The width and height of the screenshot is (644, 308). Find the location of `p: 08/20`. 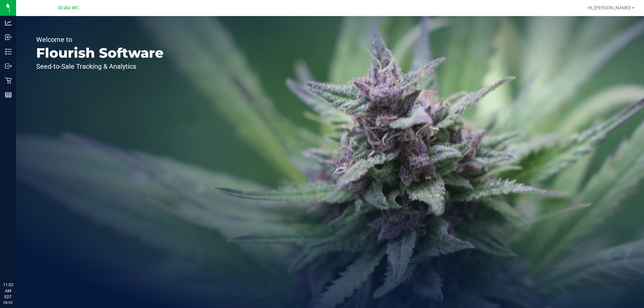

p: 08/20 is located at coordinates (8, 302).